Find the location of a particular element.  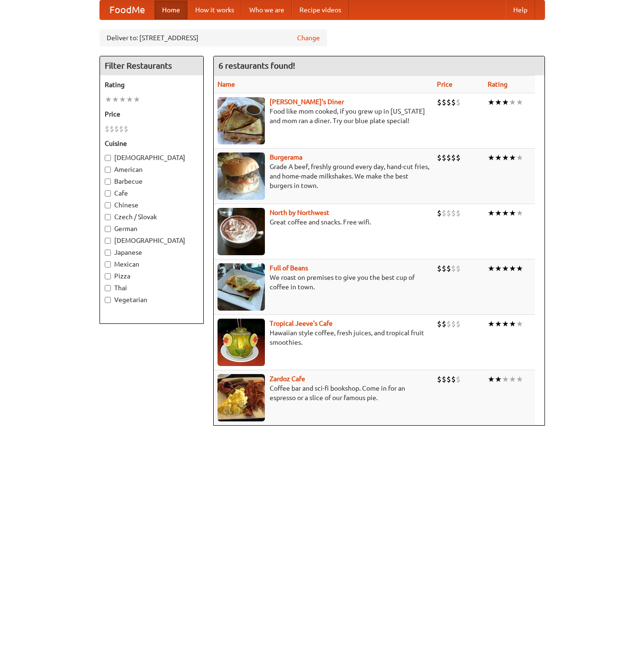

p: Hawaiian style coffee, fresh juices, and tropical fruit smoothies. is located at coordinates (323, 338).